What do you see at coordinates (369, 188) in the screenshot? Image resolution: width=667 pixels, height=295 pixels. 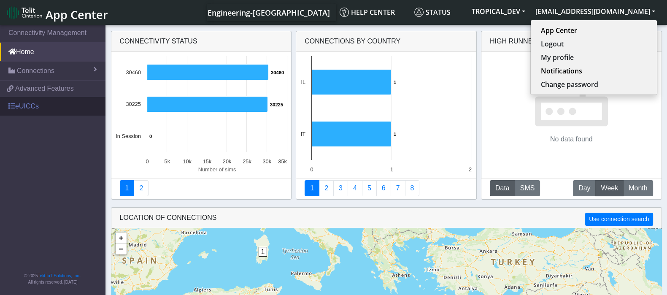 I see `a: Usage by Carrier` at bounding box center [369, 188].